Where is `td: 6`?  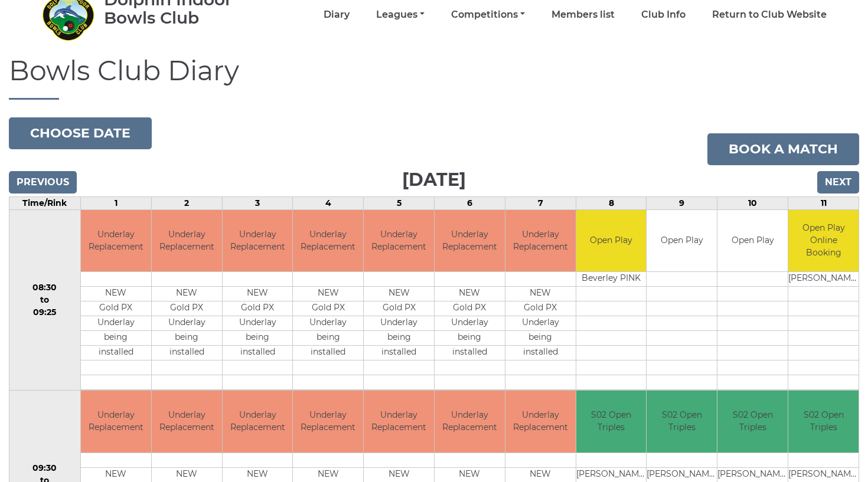
td: 6 is located at coordinates (470, 203).